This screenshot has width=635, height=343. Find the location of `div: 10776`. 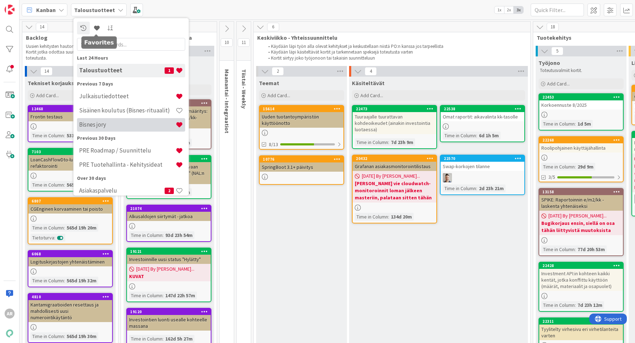

div: 10776 is located at coordinates (303, 159).